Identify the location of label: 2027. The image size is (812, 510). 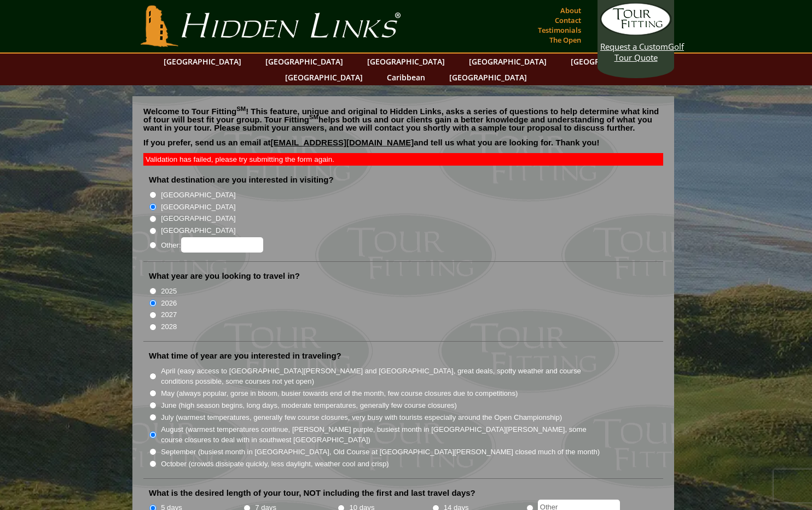
(168, 315).